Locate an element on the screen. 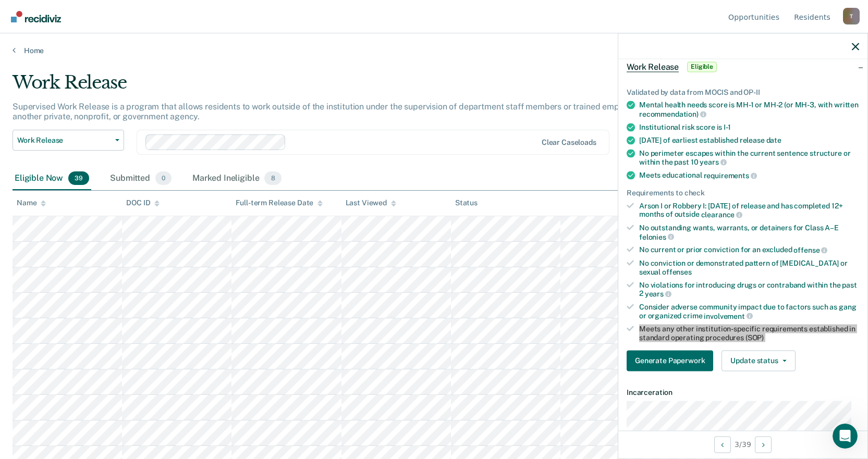 This screenshot has width=868, height=459. div: Meets educational is located at coordinates (749, 175).